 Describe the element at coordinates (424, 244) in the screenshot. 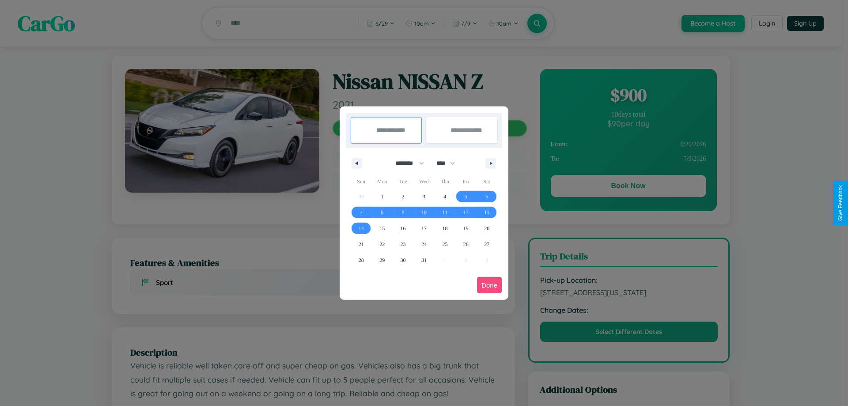

I see `button: 24` at that location.